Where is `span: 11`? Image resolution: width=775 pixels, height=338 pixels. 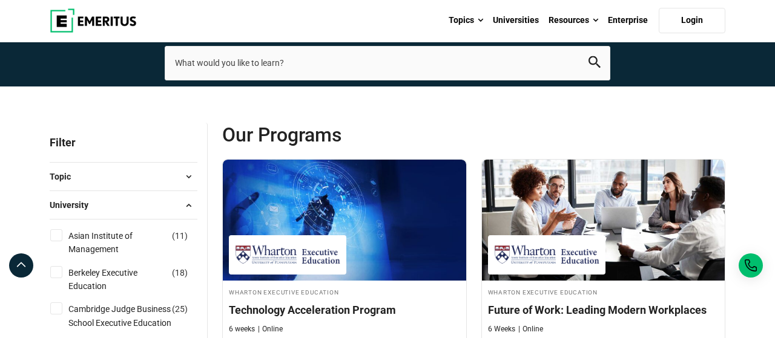 span: 11 is located at coordinates (180, 236).